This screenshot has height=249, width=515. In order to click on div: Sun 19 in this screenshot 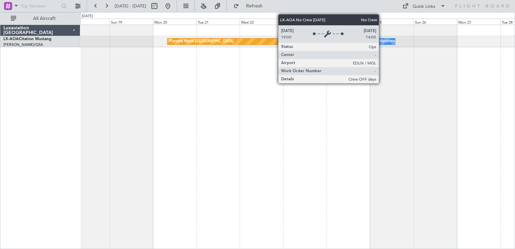, I will do `click(131, 22)`.